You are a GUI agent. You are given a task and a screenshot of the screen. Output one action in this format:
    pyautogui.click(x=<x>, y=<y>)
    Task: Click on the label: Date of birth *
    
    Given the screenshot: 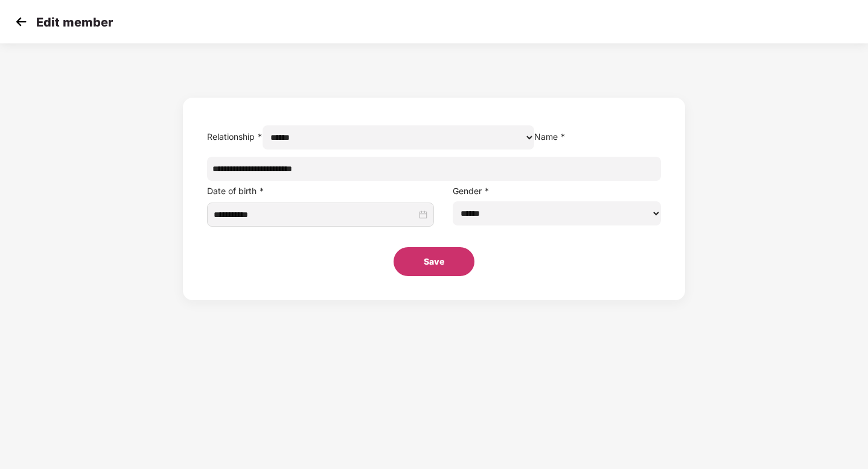 What is the action you would take?
    pyautogui.click(x=235, y=190)
    